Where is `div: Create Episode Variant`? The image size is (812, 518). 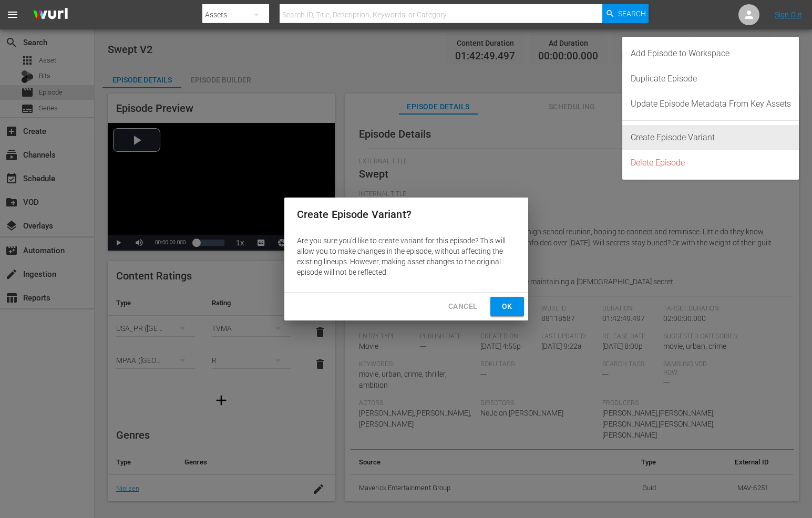
div: Create Episode Variant is located at coordinates (711, 138).